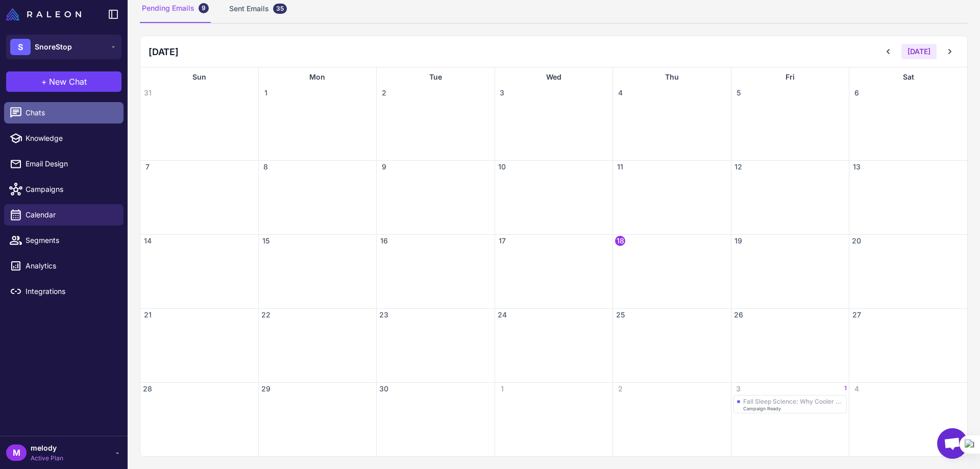  What do you see at coordinates (71, 138) in the screenshot?
I see `span: Knowledge` at bounding box center [71, 138].